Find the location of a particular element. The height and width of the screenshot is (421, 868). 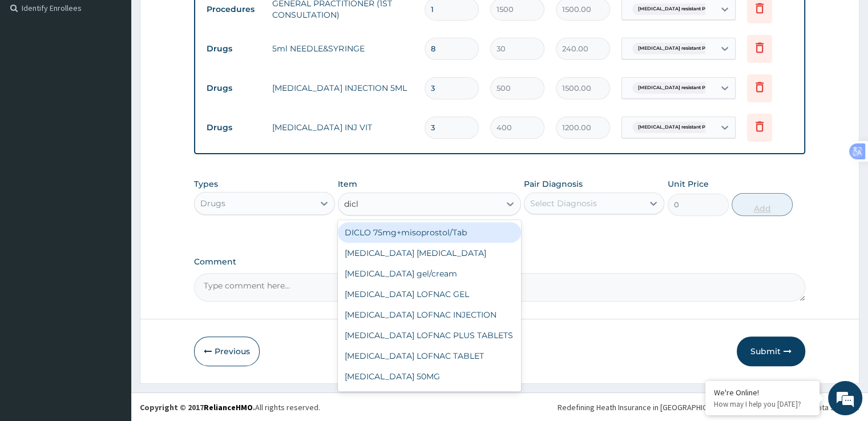

span: We're online! is located at coordinates (112, 191).